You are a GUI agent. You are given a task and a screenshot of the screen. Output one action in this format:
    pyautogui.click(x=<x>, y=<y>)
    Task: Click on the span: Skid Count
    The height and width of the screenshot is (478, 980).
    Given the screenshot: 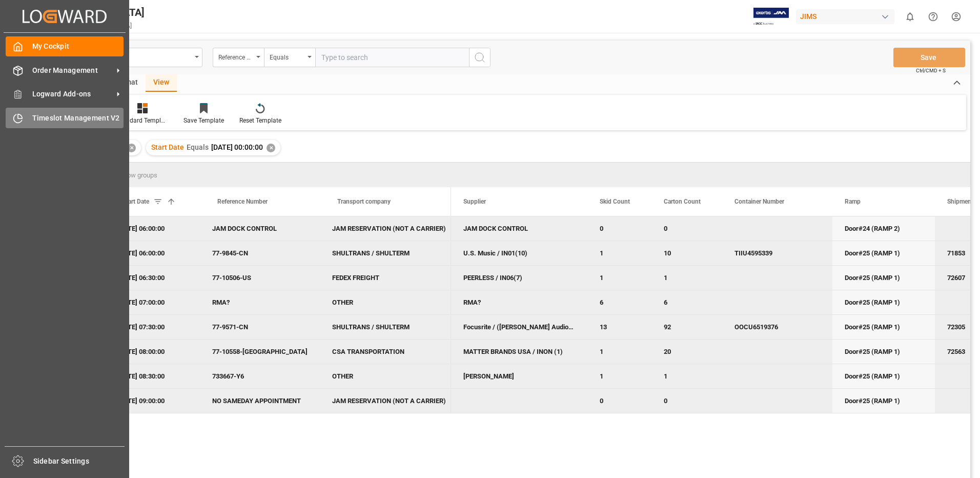 What is the action you would take?
    pyautogui.click(x=615, y=201)
    